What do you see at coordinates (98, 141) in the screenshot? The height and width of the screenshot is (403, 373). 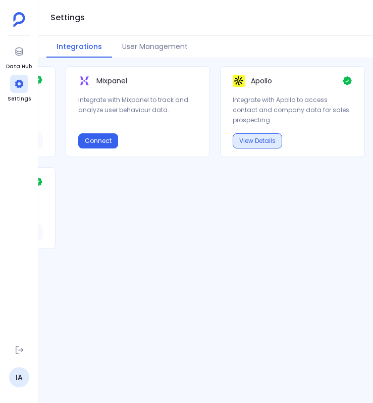 I see `button: Connect` at bounding box center [98, 141].